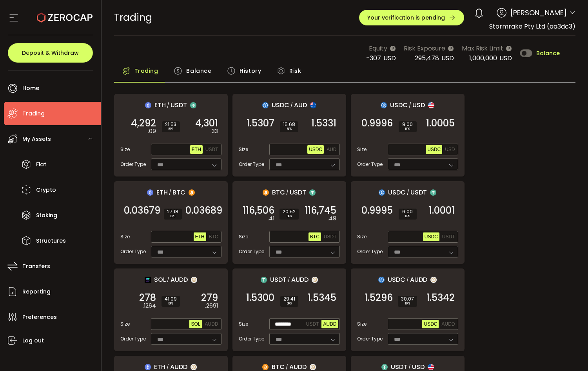  I want to click on span: 4,292, so click(144, 124).